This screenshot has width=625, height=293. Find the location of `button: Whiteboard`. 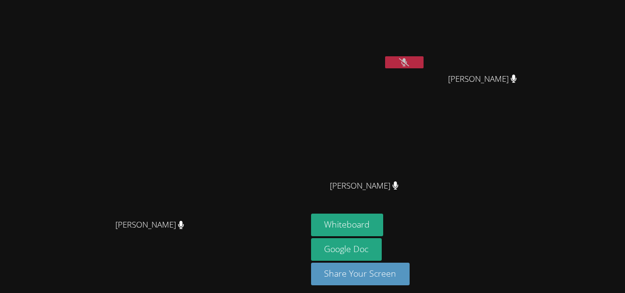

button: Whiteboard is located at coordinates (347, 224).